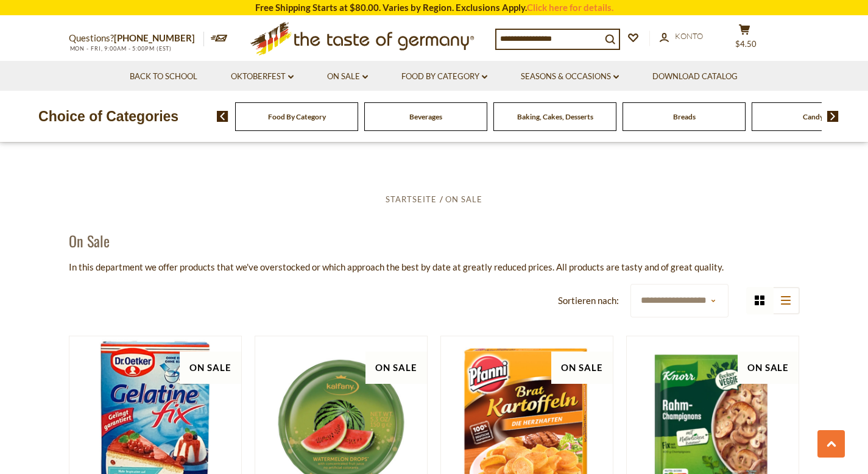  Describe the element at coordinates (411, 199) in the screenshot. I see `a: Startseite` at that location.